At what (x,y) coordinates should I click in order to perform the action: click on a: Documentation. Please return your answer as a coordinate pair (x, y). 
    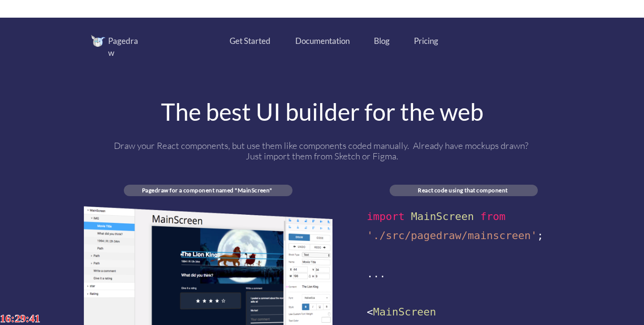
    Looking at the image, I should click on (322, 41).